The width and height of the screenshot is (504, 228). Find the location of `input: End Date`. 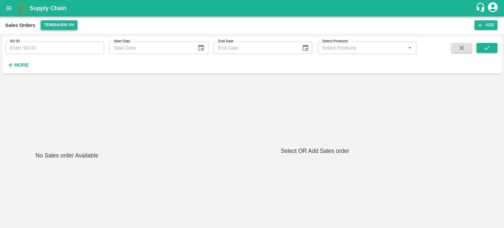

input: End Date is located at coordinates (255, 48).